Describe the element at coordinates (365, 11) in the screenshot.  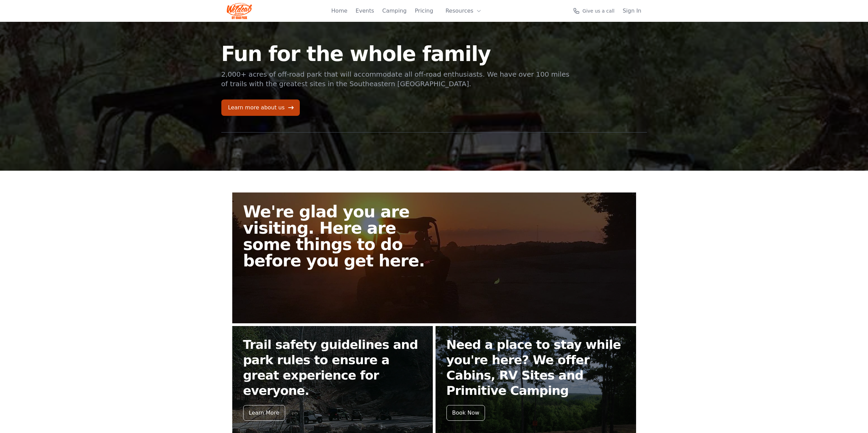
I see `a: Events` at that location.